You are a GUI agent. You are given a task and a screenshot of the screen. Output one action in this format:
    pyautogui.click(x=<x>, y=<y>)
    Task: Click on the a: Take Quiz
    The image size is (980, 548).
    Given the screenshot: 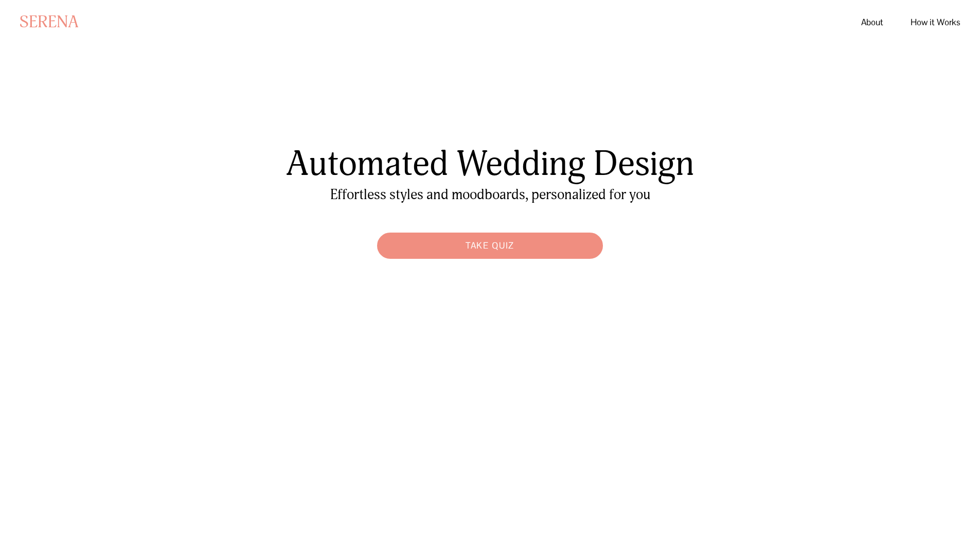 What is the action you would take?
    pyautogui.click(x=489, y=246)
    